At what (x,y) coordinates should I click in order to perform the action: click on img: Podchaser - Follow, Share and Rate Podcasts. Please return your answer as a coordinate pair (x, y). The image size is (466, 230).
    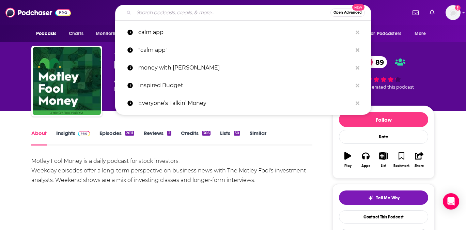
    Looking at the image, I should click on (38, 13).